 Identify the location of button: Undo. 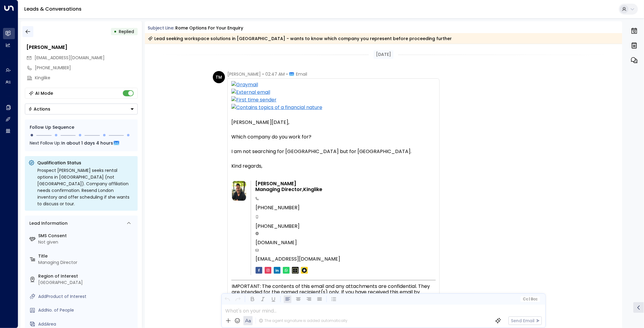
(227, 299).